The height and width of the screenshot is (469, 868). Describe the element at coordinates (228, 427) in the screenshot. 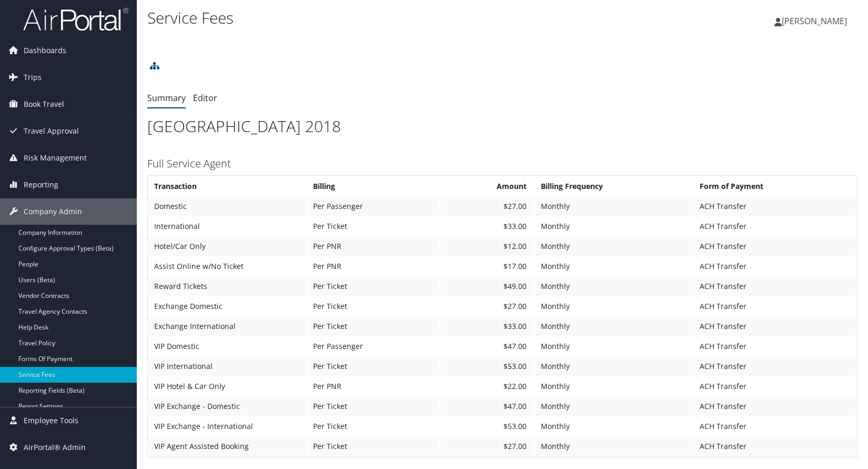

I see `td: VIP Exchange - International` at that location.